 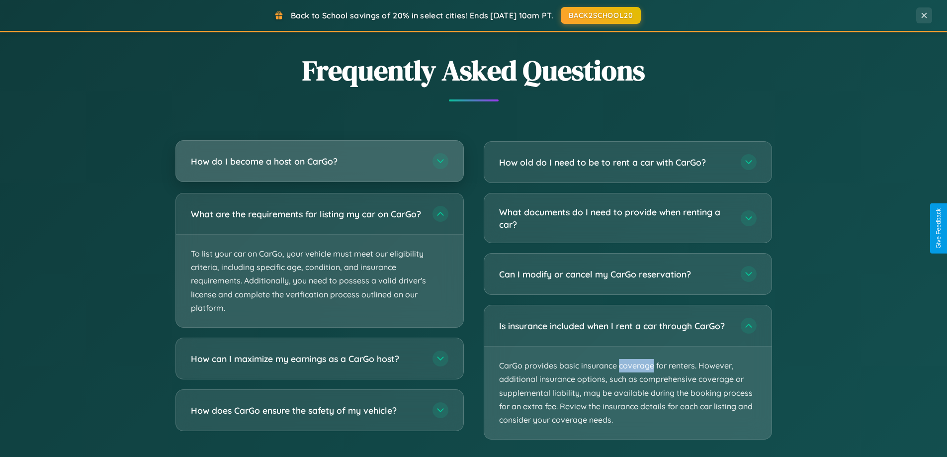 I want to click on h3: What are the requirements for listing my car on CarGo?, so click(x=307, y=214).